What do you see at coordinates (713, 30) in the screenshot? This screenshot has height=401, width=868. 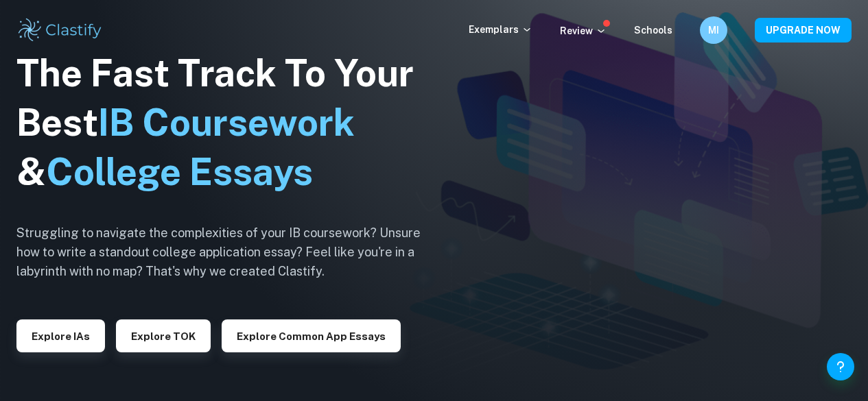 I see `h6: MI` at bounding box center [713, 30].